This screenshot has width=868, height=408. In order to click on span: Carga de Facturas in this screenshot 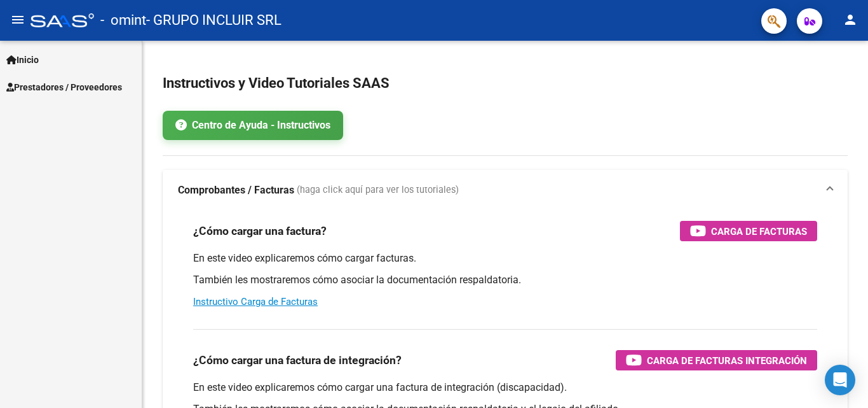, I will do `click(758, 231)`.